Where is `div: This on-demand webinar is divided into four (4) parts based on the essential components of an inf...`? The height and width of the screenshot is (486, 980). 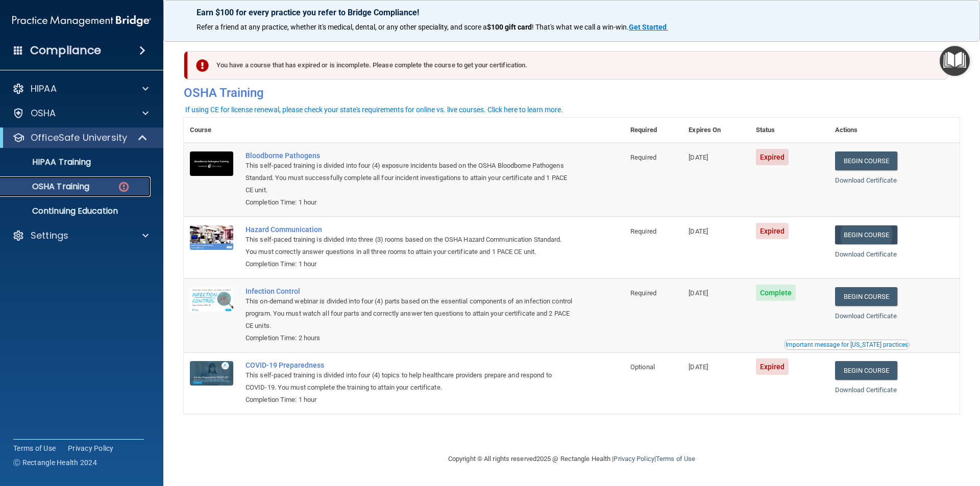 div: This on-demand webinar is divided into four (4) parts based on the essential components of an inf... is located at coordinates (410, 314).